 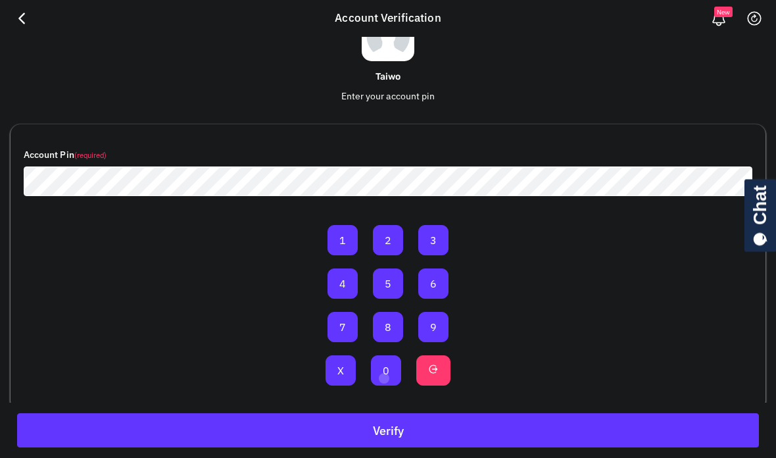 I want to click on span: Chat, so click(x=47, y=20).